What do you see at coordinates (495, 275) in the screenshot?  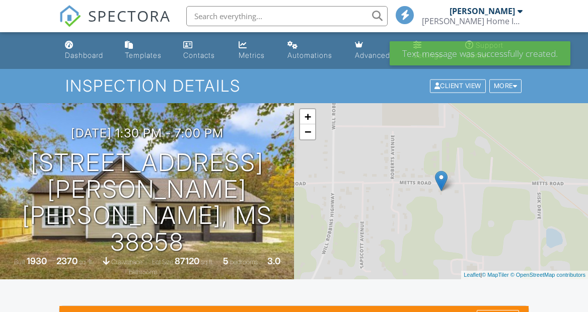 I see `a: © MapTiler` at bounding box center [495, 275].